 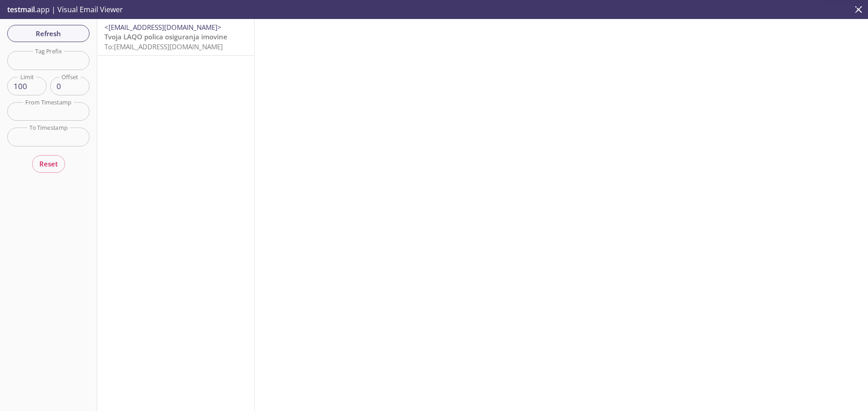 What do you see at coordinates (21, 10) in the screenshot?
I see `span: testmail` at bounding box center [21, 10].